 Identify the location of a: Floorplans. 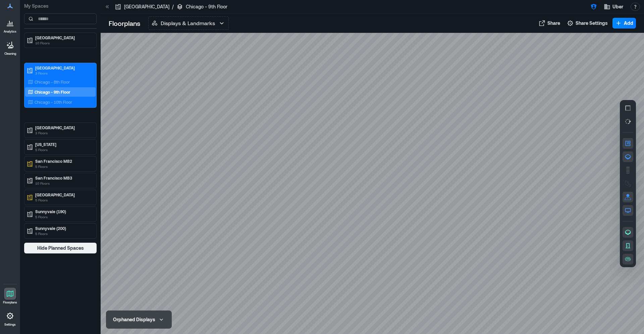
(10, 296).